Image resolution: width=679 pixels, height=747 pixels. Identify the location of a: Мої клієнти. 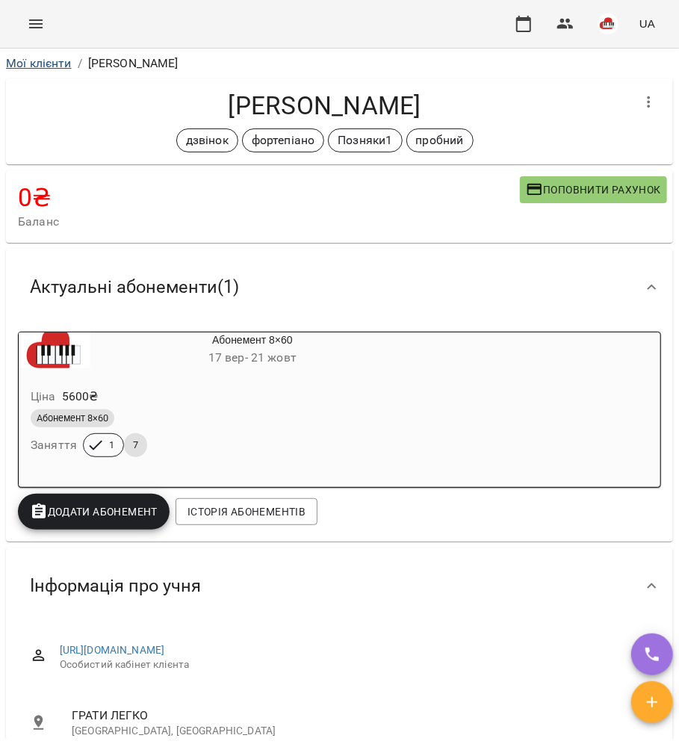
(39, 63).